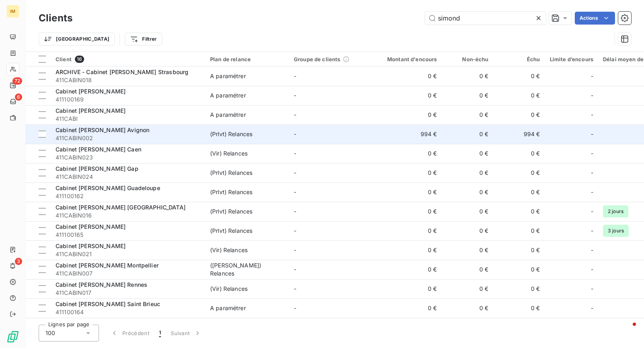  What do you see at coordinates (128, 235) in the screenshot?
I see `span: 411100165` at bounding box center [128, 235].